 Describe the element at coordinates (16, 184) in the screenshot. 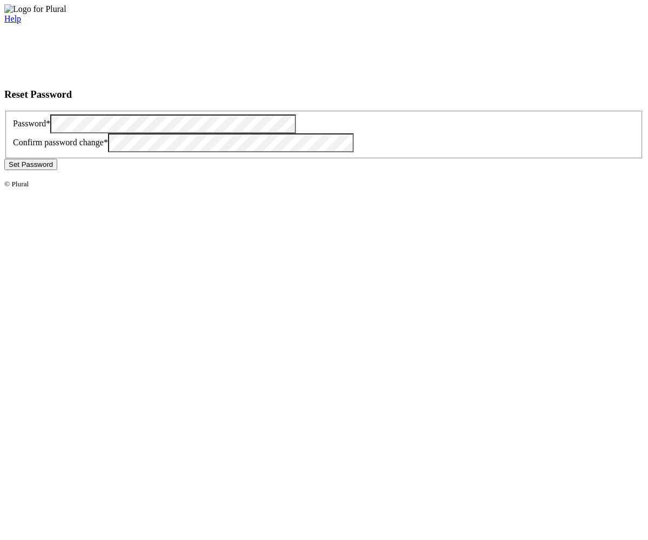

I see `small: © Plural` at that location.